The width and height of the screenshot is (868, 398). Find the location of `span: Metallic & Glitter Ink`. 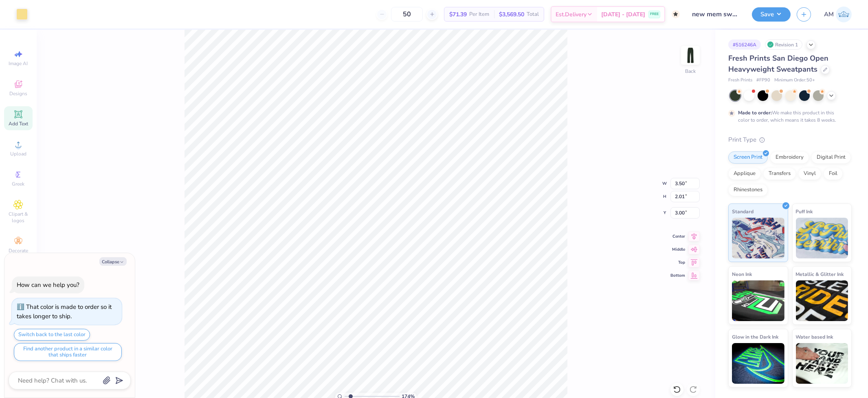

span: Metallic & Glitter Ink is located at coordinates (820, 274).